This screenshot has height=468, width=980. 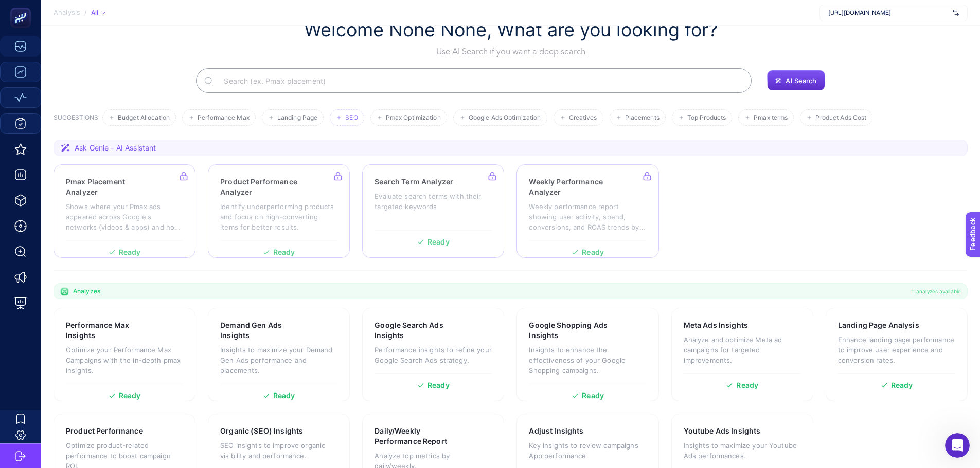 What do you see at coordinates (413, 118) in the screenshot?
I see `span: Pmax Optimization` at bounding box center [413, 118].